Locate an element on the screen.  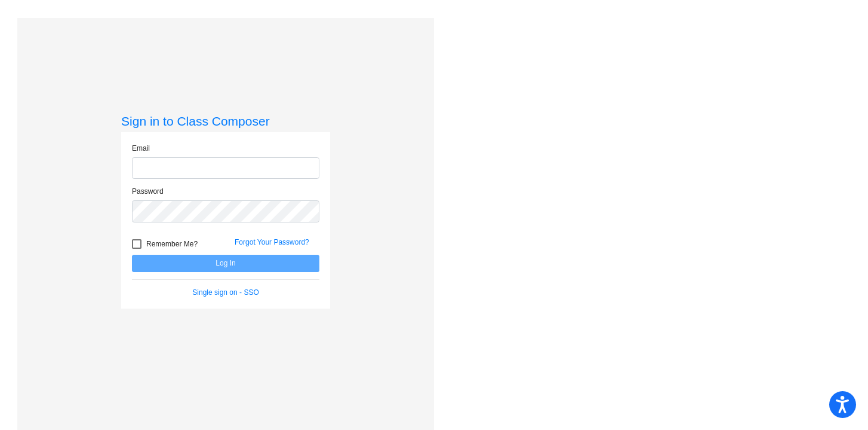
a: Single sign on - SSO is located at coordinates (225, 292).